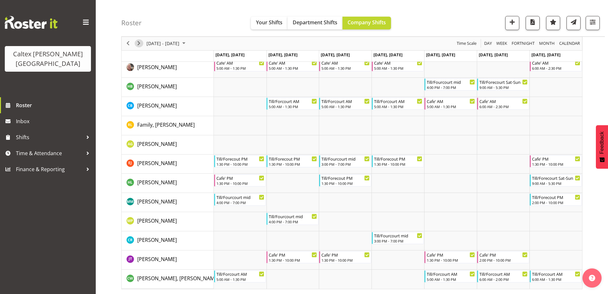 The image size is (608, 294). I want to click on span: Day, so click(488, 43).